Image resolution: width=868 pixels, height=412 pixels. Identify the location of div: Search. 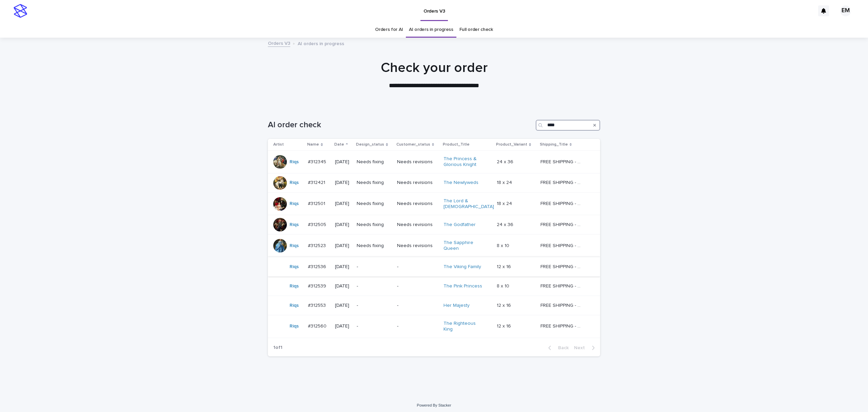
(568, 125).